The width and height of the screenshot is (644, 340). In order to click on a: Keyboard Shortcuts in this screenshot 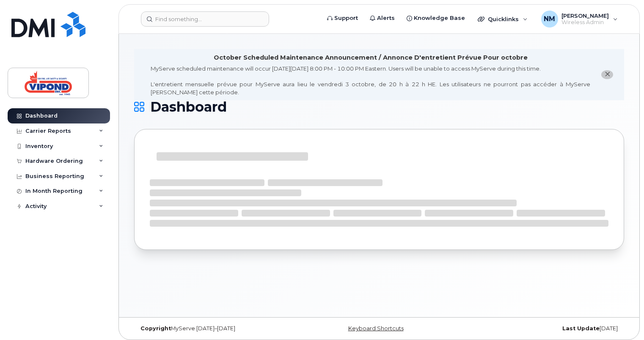, I will do `click(376, 329)`.